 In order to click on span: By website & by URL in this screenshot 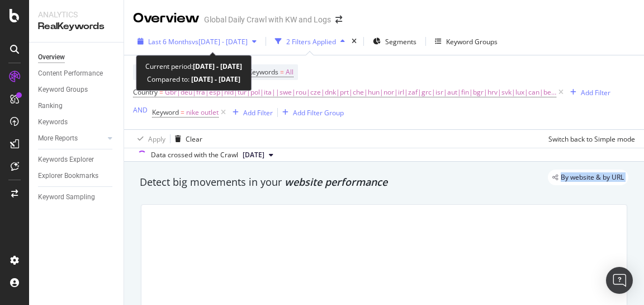, I will do `click(593, 177)`.